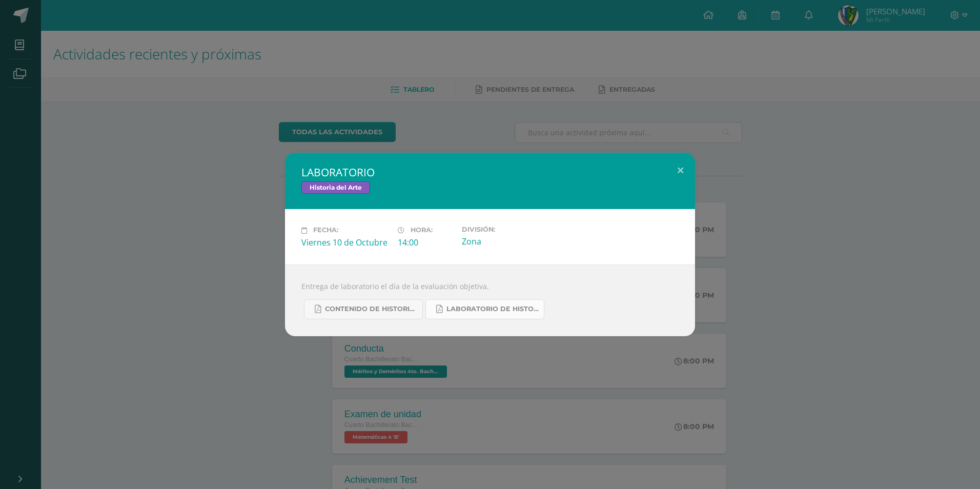  Describe the element at coordinates (485, 309) in the screenshot. I see `a: LABORATORIO DE HISTORIA DEL ARTE.pdf` at that location.